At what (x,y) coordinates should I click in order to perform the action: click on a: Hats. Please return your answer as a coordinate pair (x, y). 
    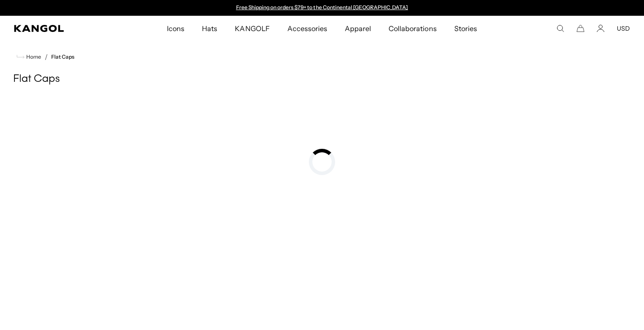
    Looking at the image, I should click on (209, 28).